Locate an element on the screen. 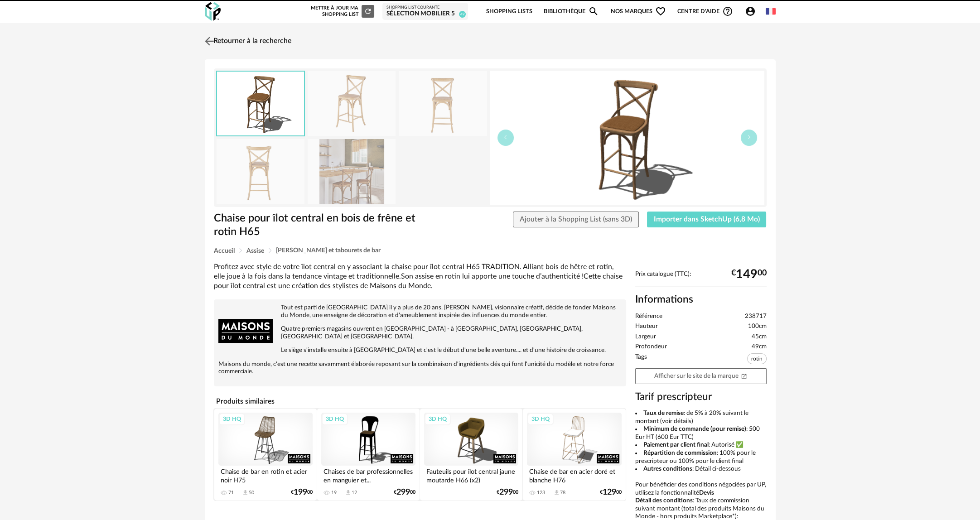 This screenshot has width=980, height=520. b: Minimum de commande (pour remise) is located at coordinates (695, 429).